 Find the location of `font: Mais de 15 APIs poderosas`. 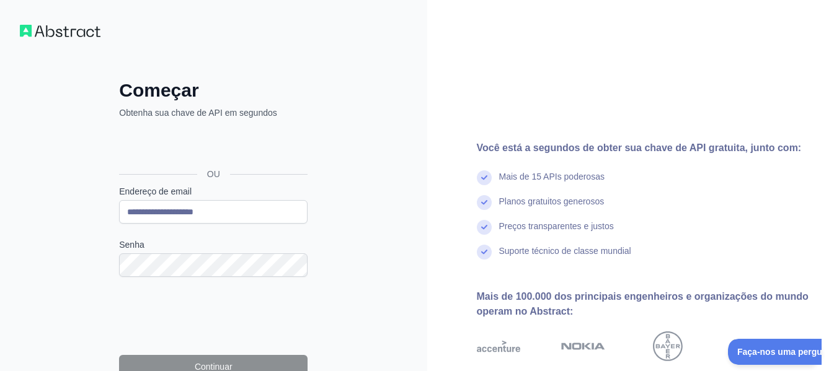

font: Mais de 15 APIs poderosas is located at coordinates (552, 177).